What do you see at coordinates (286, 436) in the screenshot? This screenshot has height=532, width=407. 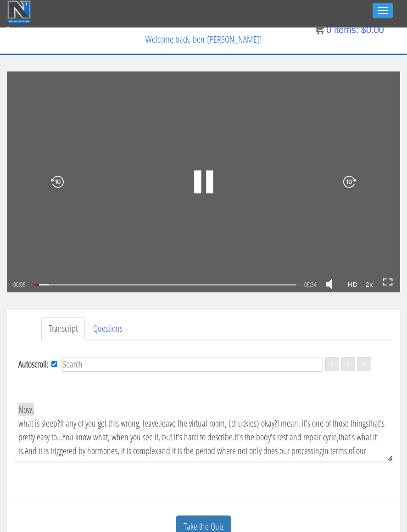 I see `span: It's the body's rest and repair cycle,` at bounding box center [286, 436].